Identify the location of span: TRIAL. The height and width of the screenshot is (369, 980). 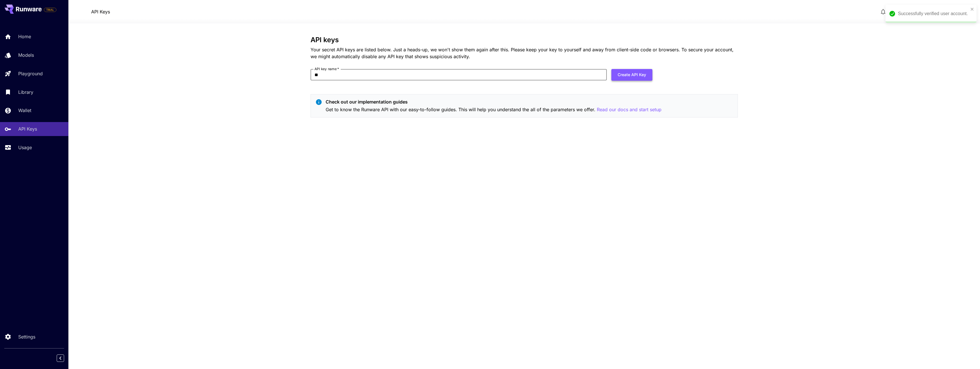
(50, 9).